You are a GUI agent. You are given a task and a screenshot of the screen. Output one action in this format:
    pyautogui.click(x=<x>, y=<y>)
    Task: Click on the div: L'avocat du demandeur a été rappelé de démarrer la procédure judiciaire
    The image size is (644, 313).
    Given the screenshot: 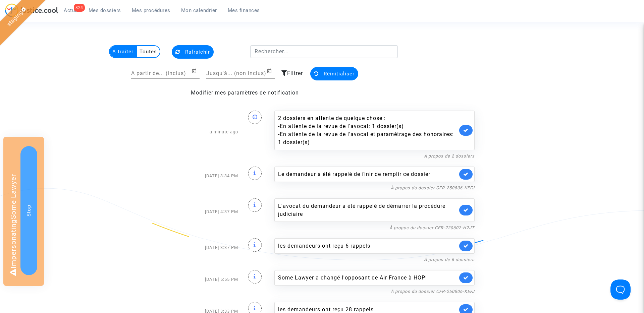 What is the action you would take?
    pyautogui.click(x=368, y=210)
    